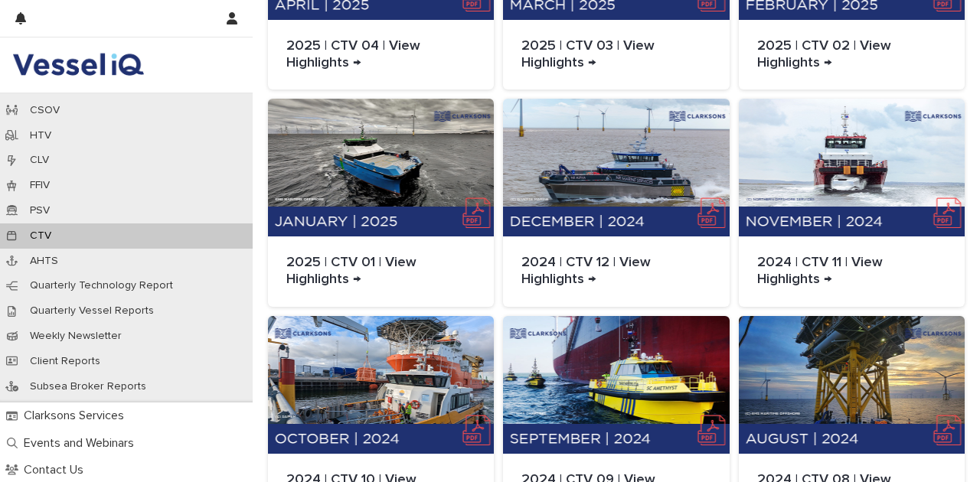 Image resolution: width=980 pixels, height=482 pixels. Describe the element at coordinates (82, 443) in the screenshot. I see `p: Events and Webinars` at that location.